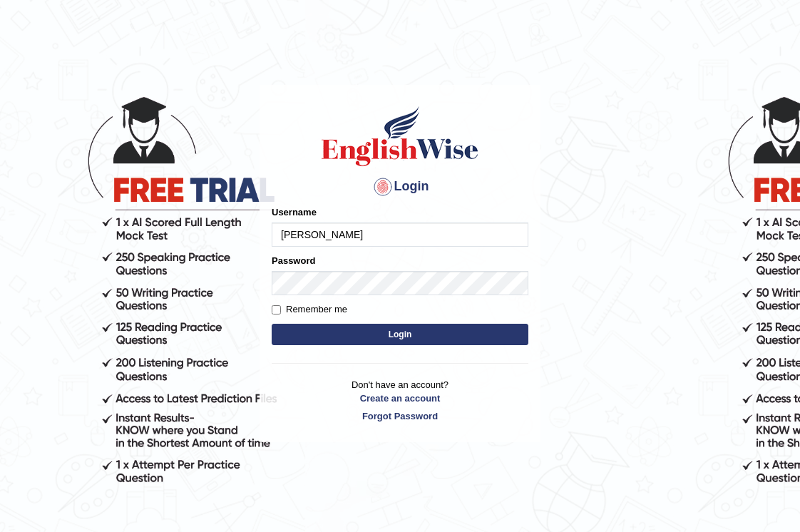 The width and height of the screenshot is (800, 532). I want to click on img: Logo of English Wise sign in for intelligent practice with AI, so click(400, 136).